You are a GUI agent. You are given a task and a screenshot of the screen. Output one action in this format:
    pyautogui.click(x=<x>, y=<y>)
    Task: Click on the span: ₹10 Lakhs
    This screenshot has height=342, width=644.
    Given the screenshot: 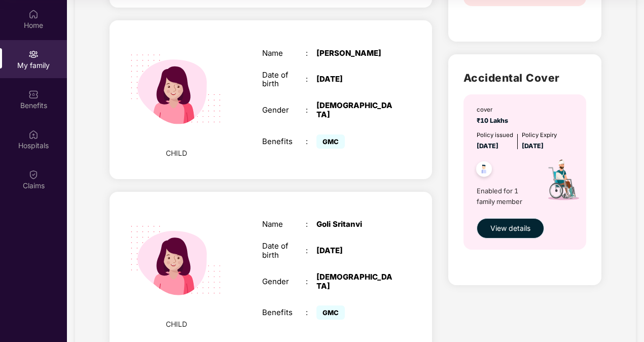 What is the action you would take?
    pyautogui.click(x=494, y=120)
    